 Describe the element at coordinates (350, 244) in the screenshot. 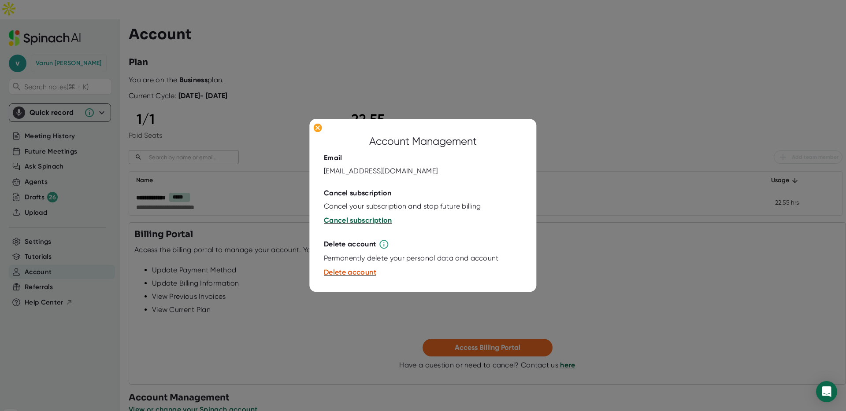

I see `div: Delete account` at that location.